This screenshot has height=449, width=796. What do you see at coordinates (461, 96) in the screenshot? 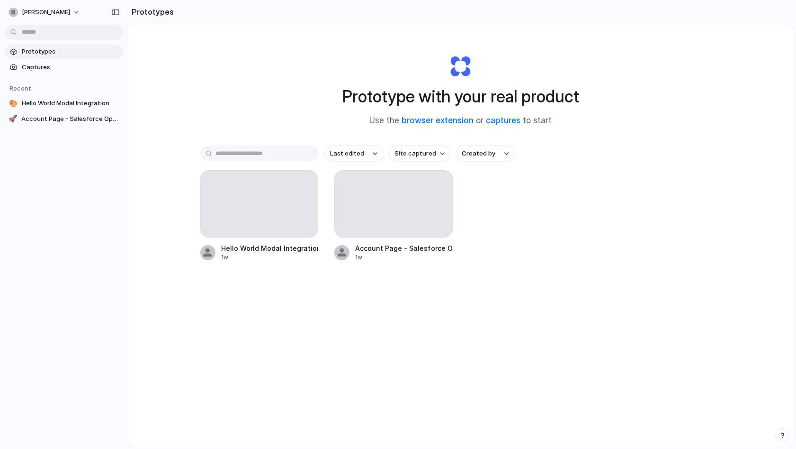
I see `h1: Prototype with your real product` at bounding box center [461, 96].